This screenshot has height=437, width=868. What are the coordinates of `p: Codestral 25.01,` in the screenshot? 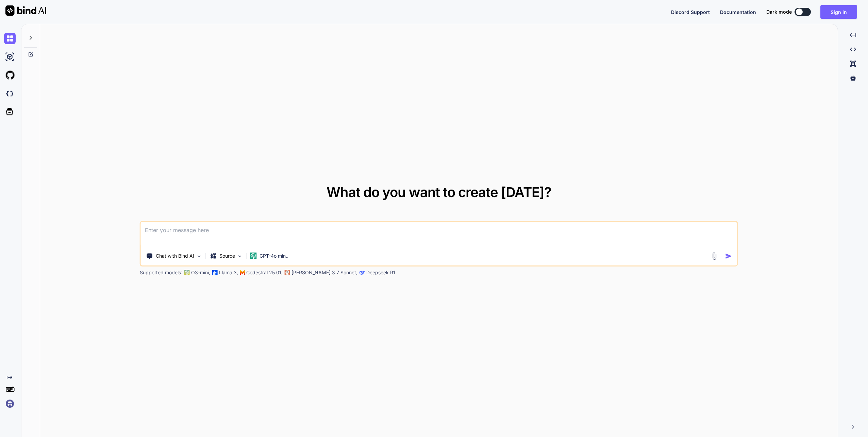 It's located at (264, 273).